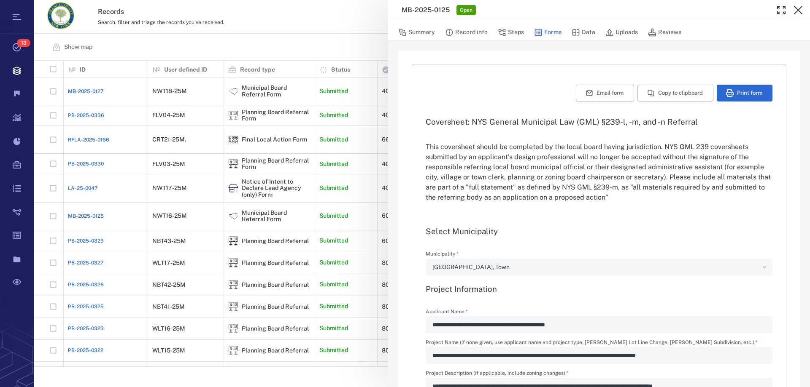 This screenshot has width=810, height=387. Describe the element at coordinates (621, 32) in the screenshot. I see `button: Uploads` at that location.